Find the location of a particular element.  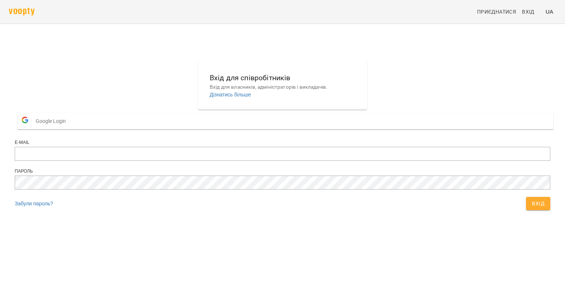

a: Приєднатися is located at coordinates (497, 12).